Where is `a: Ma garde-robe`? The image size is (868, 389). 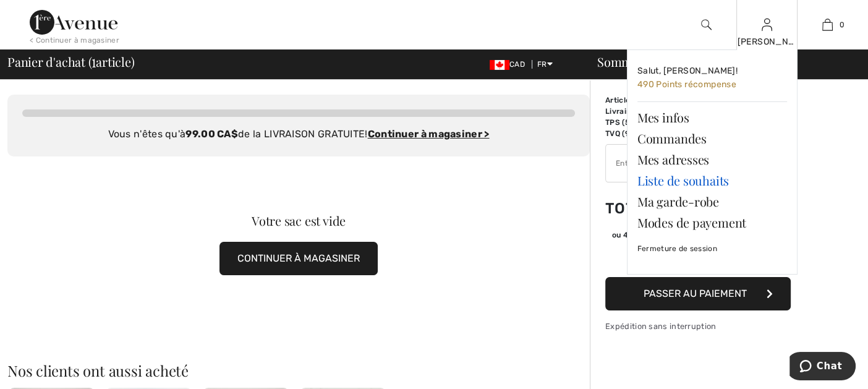
a: Ma garde-robe is located at coordinates (712, 202).